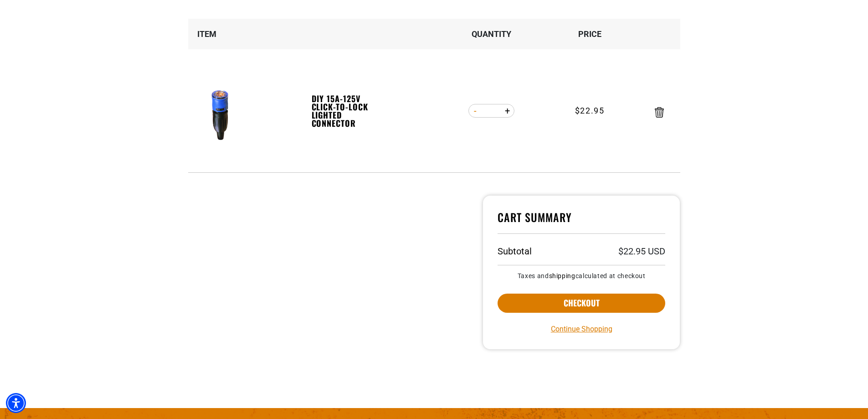  What do you see at coordinates (250, 34) in the screenshot?
I see `th: Item` at bounding box center [250, 34].